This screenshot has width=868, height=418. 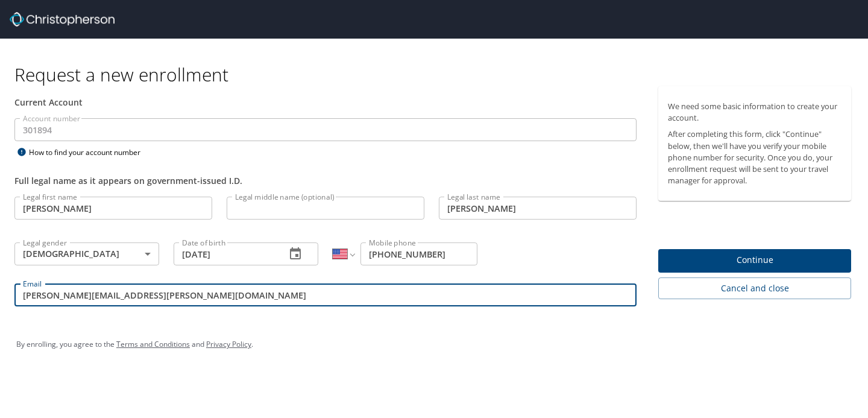 I want to click on span: Continue, so click(x=754, y=260).